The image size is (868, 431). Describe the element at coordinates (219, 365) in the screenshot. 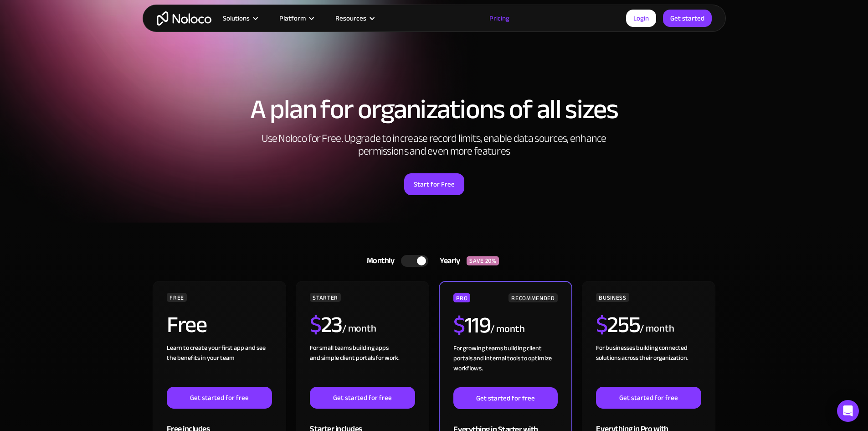

I see `div: Learn to create your first app and see the benefits in your team ‍` at that location.